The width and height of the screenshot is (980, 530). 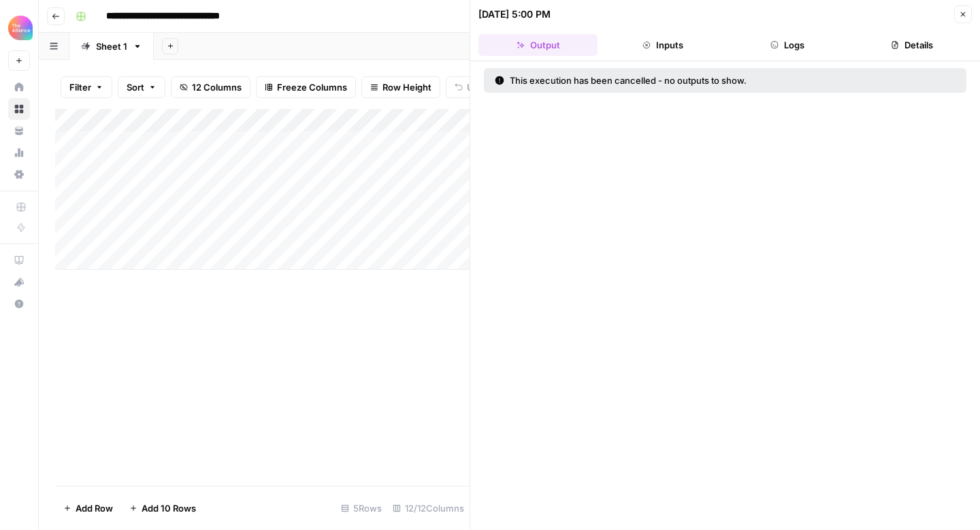 I want to click on a: Sheet 1, so click(x=112, y=46).